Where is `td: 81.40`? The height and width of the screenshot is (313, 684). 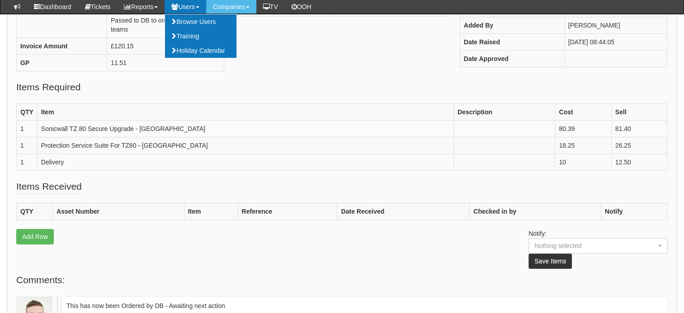 td: 81.40 is located at coordinates (639, 129).